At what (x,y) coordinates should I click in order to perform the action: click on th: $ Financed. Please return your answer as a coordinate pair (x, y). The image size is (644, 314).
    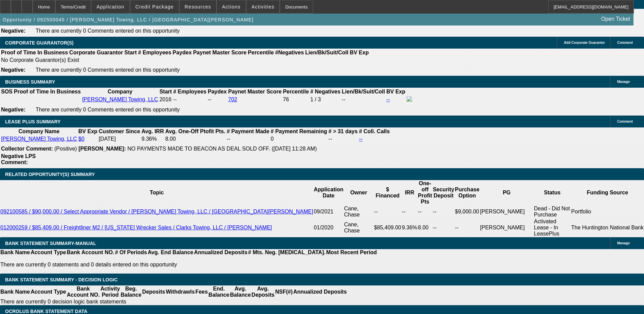
    Looking at the image, I should click on (388, 193).